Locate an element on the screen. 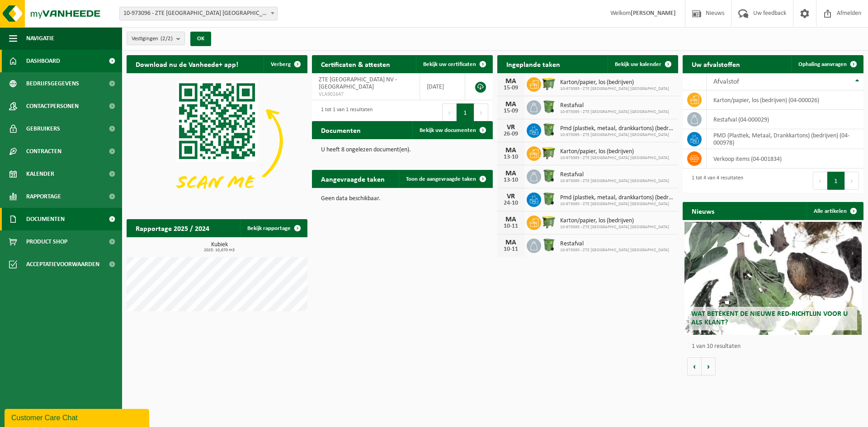 The width and height of the screenshot is (868, 427). count: (2/2) is located at coordinates (166, 38).